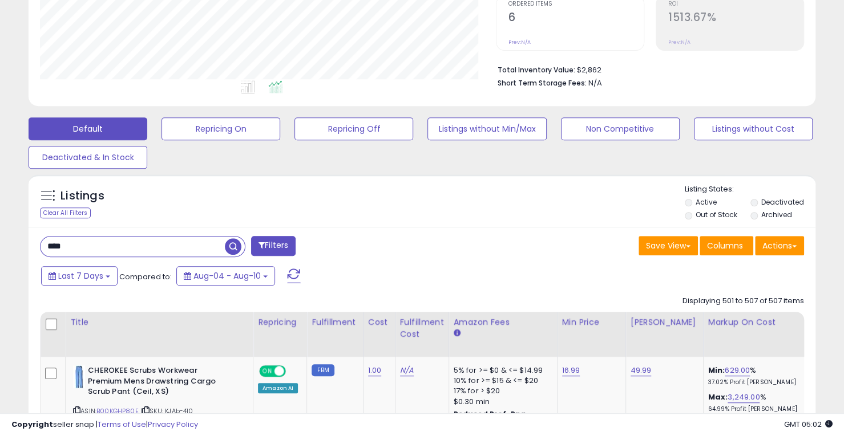 The width and height of the screenshot is (844, 436). What do you see at coordinates (422, 329) in the screenshot?
I see `div: Fulfillment Cost` at bounding box center [422, 329].